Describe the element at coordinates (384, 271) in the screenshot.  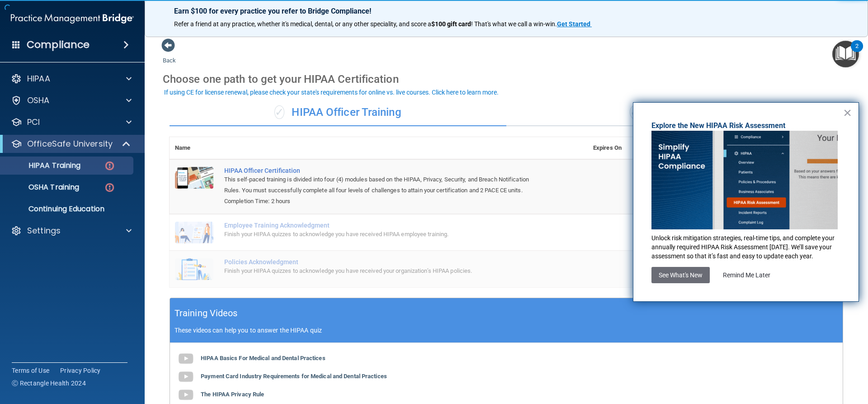
I see `div: Finish your HIPAA quizzes to acknowledge you have received your organization’s HIPAA policies.` at that location.